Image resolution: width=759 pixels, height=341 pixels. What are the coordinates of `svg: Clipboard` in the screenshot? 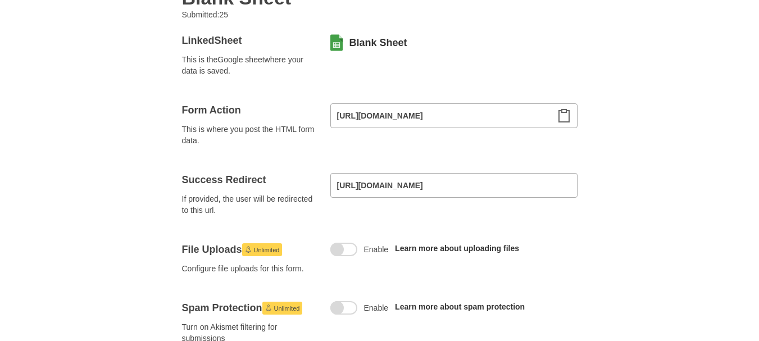 It's located at (564, 116).